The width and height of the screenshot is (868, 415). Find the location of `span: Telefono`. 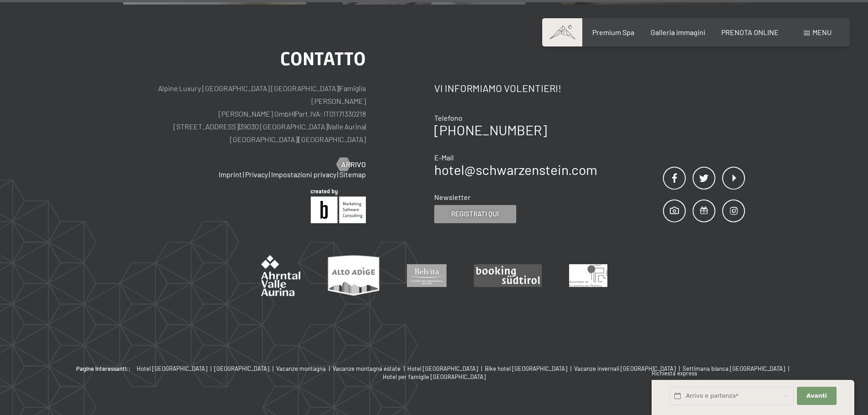

span: Telefono is located at coordinates (449, 117).